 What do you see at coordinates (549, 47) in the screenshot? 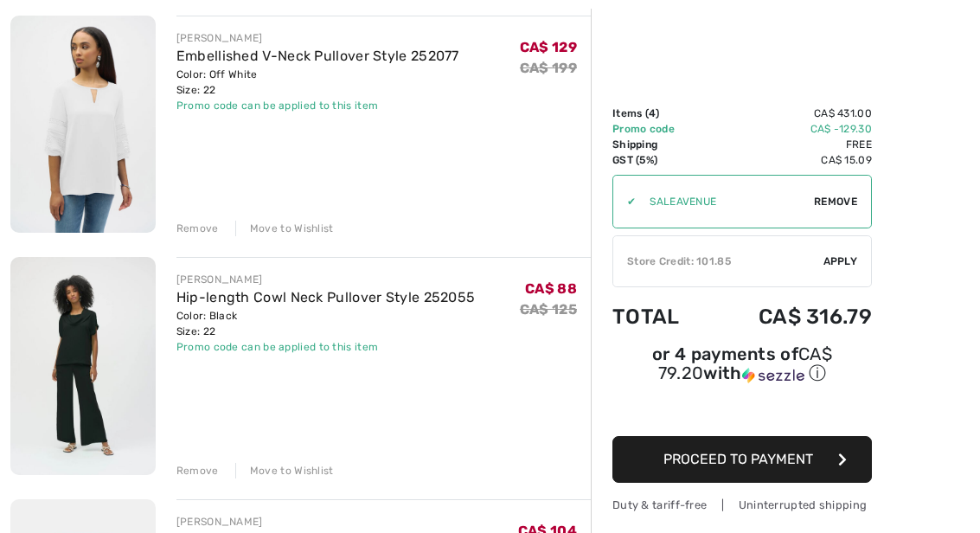
I see `span: CA$ 129` at bounding box center [549, 47].